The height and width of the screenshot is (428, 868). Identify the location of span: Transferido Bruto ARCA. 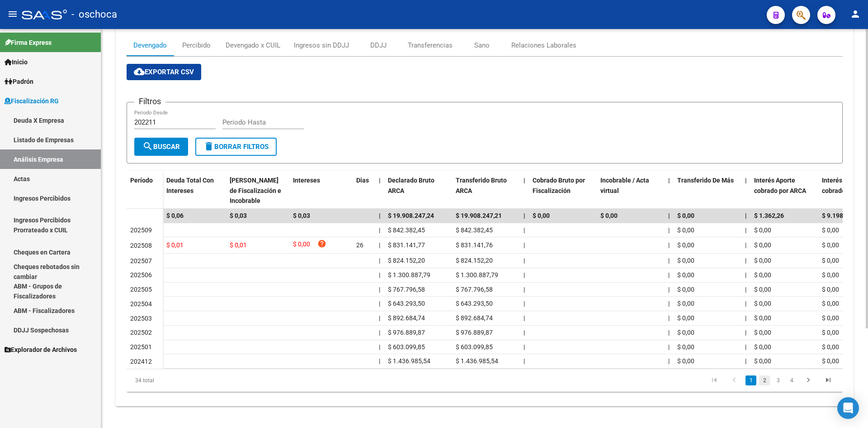
(481, 185).